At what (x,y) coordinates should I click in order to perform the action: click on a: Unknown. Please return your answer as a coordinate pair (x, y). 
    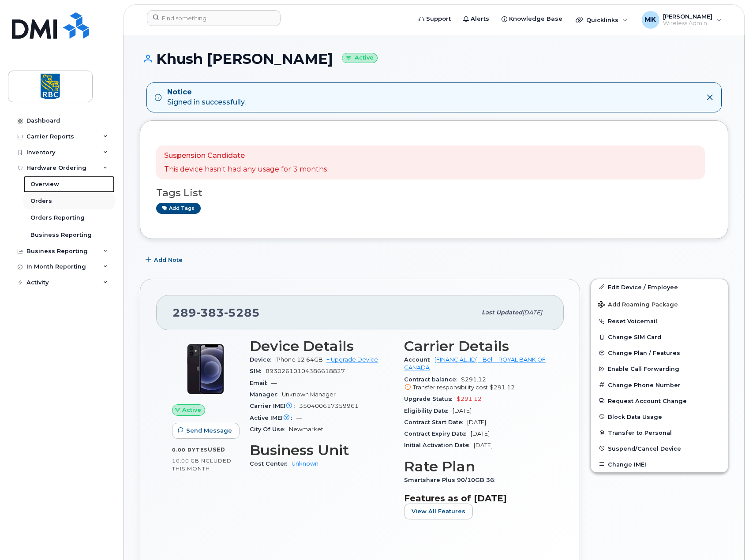
    Looking at the image, I should click on (304, 463).